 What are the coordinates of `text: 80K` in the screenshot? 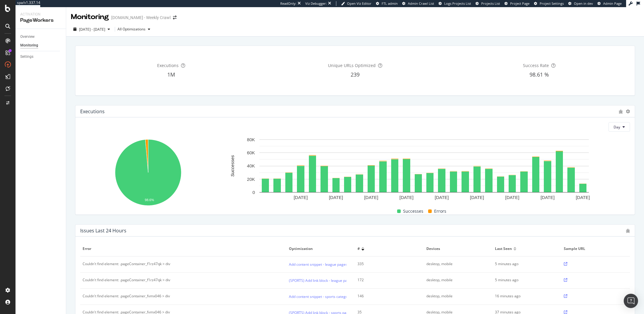 It's located at (251, 139).